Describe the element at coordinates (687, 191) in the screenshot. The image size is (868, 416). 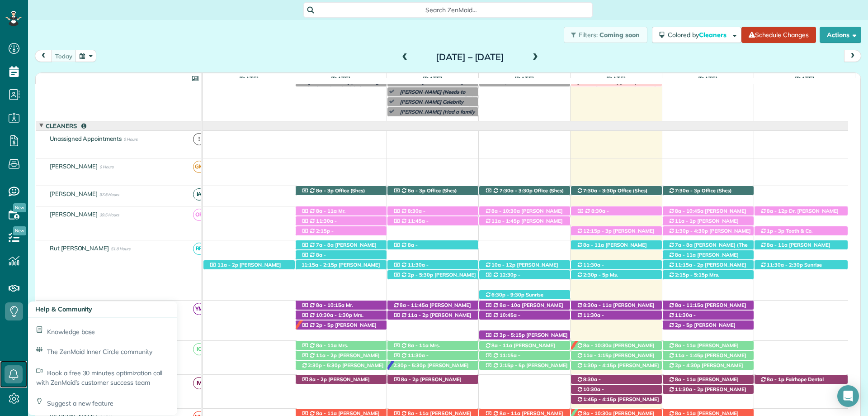
I see `span: 7:30a - 3p` at that location.